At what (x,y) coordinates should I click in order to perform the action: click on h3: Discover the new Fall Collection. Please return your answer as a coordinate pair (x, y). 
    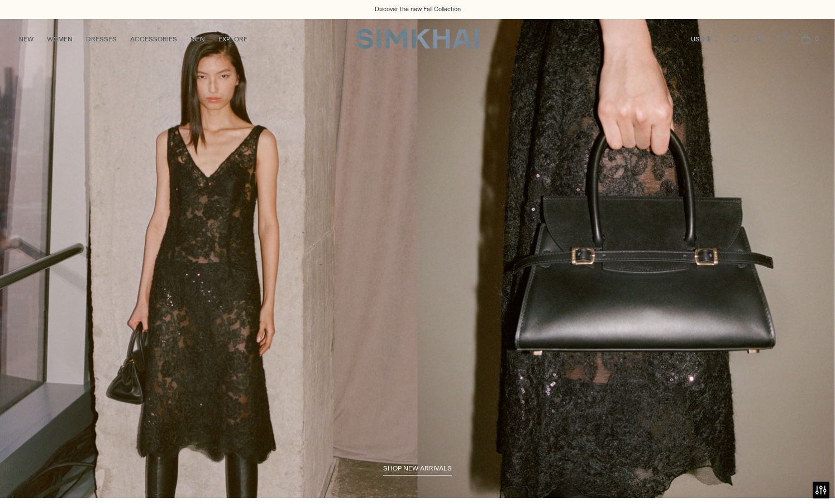
    Looking at the image, I should click on (418, 9).